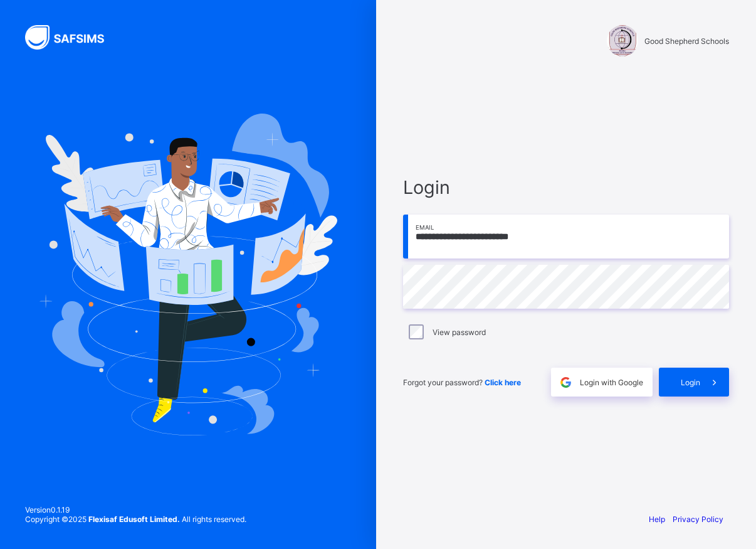 This screenshot has width=756, height=549. I want to click on img: google.396cfc9801f0270233282035f929180a.svg, so click(566, 382).